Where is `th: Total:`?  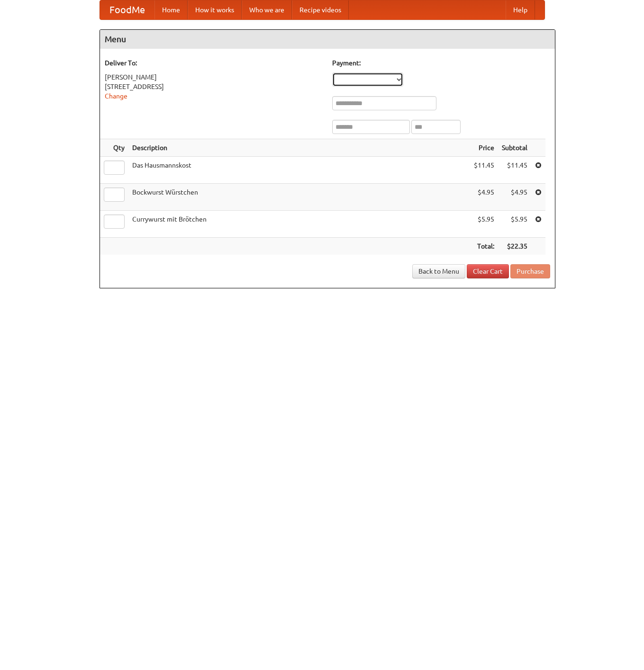 th: Total: is located at coordinates (484, 246).